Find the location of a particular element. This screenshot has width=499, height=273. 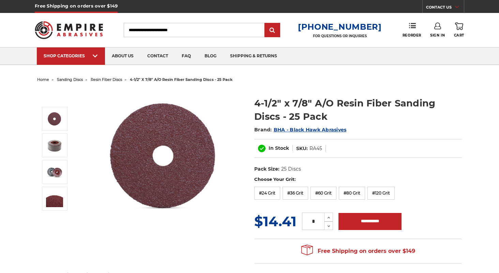

span: Sign In is located at coordinates (438, 35).